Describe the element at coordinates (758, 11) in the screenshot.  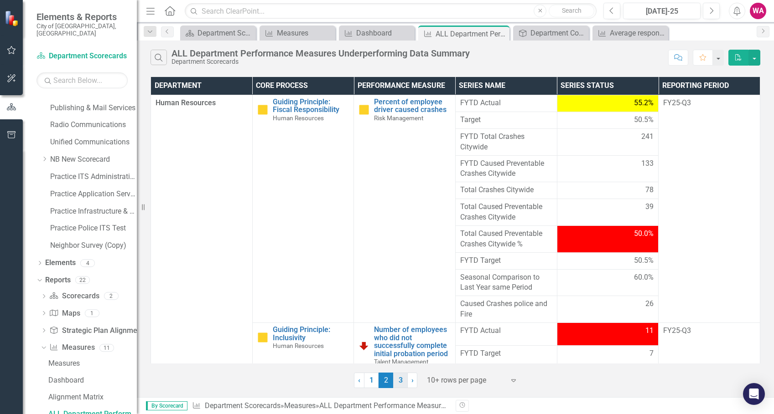
I see `div: WA` at that location.